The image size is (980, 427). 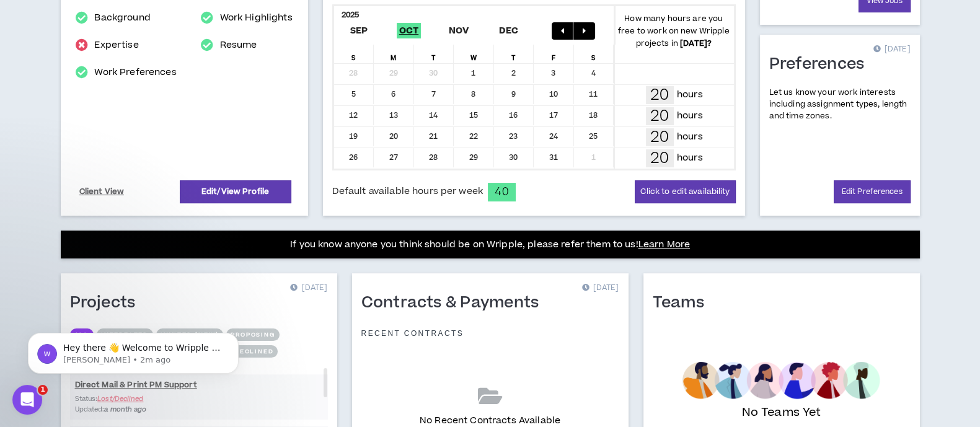 I want to click on a: Work Highlights, so click(x=256, y=18).